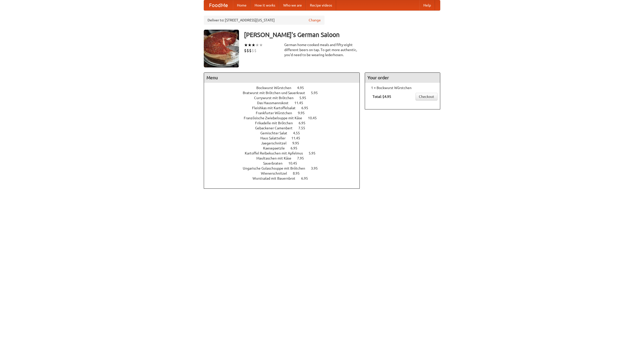 This screenshot has height=356, width=644. Describe the element at coordinates (315, 20) in the screenshot. I see `a: Change` at that location.